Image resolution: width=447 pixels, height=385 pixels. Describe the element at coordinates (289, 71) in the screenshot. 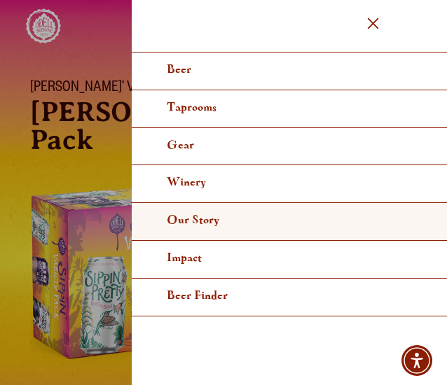

I see `a: Beer` at that location.